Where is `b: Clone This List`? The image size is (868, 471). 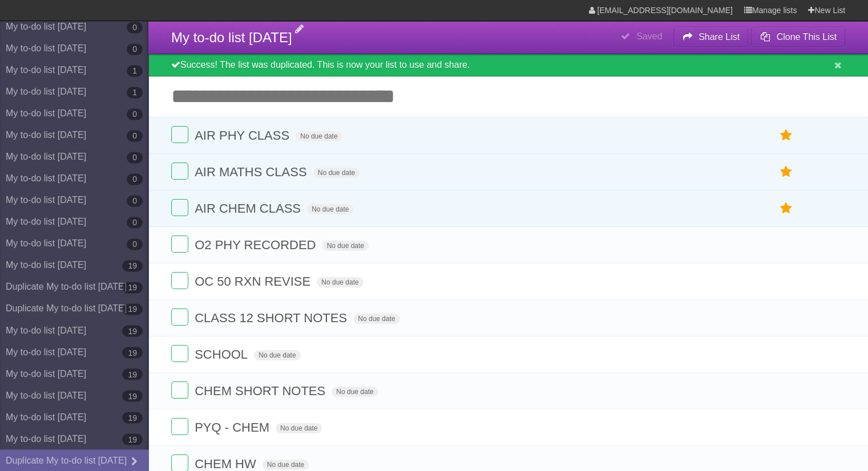 b: Clone This List is located at coordinates (806, 36).